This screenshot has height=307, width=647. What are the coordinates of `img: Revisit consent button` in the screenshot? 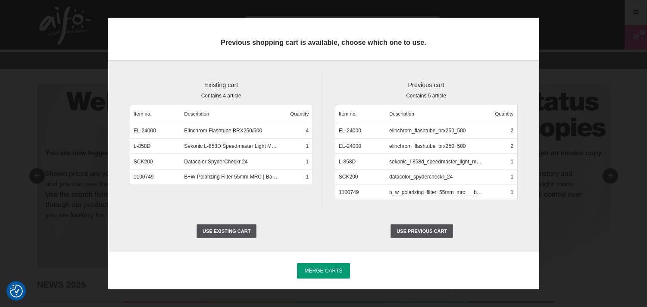 It's located at (16, 291).